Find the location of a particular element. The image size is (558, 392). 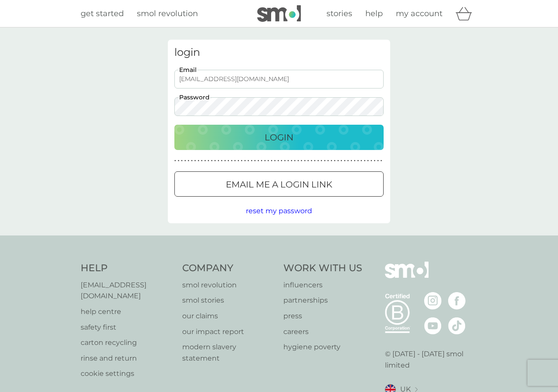

h3: login is located at coordinates (279, 52).